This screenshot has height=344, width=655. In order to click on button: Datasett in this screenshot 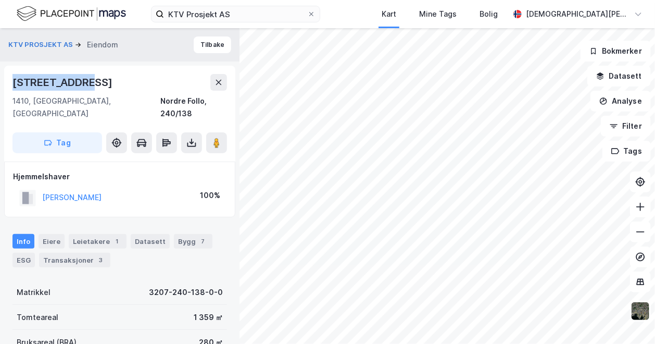, I will do `click(619, 76)`.